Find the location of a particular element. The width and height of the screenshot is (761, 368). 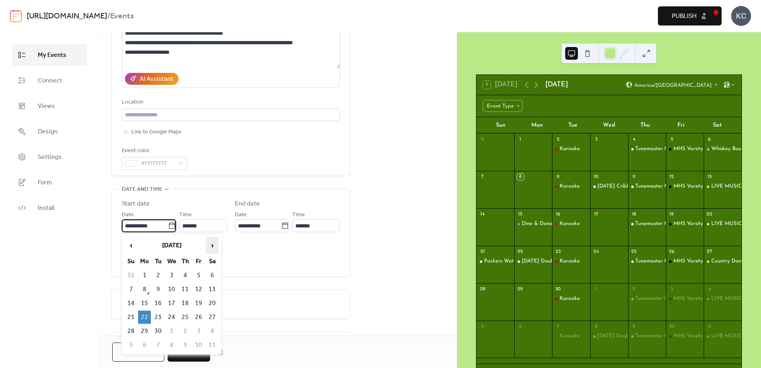

td: 20 is located at coordinates (212, 303).